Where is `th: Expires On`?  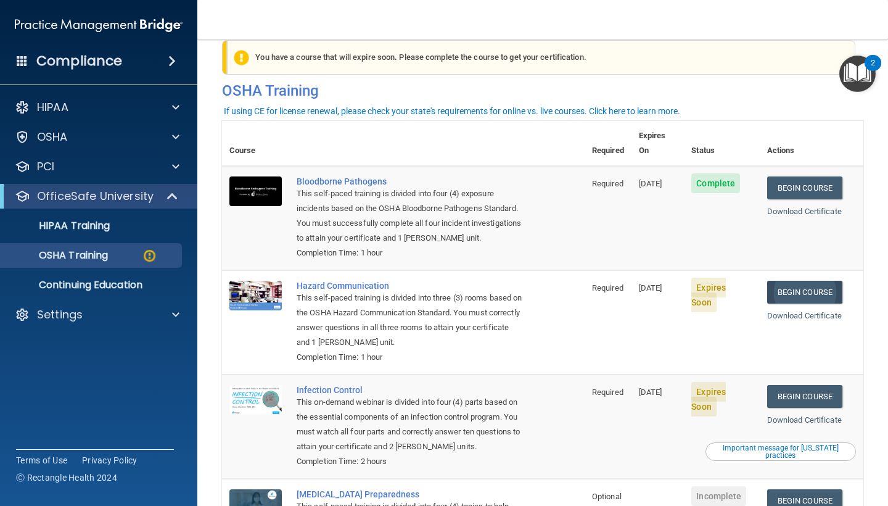
th: Expires On is located at coordinates (658, 143).